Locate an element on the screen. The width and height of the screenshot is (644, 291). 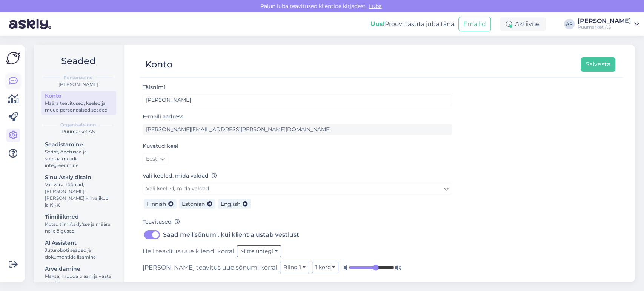
div: Seadistamine is located at coordinates (79, 144).